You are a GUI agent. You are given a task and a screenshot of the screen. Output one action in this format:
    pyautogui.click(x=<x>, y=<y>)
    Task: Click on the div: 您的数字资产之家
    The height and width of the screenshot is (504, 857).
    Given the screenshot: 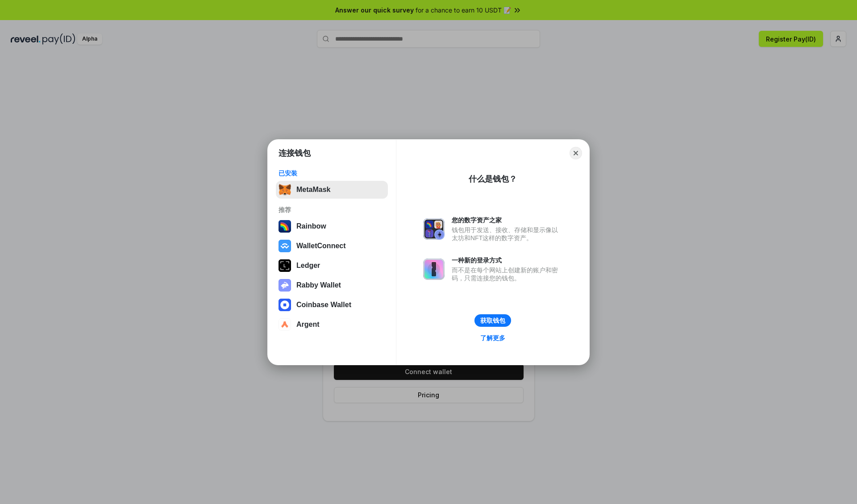 What is the action you would take?
    pyautogui.click(x=507, y=220)
    